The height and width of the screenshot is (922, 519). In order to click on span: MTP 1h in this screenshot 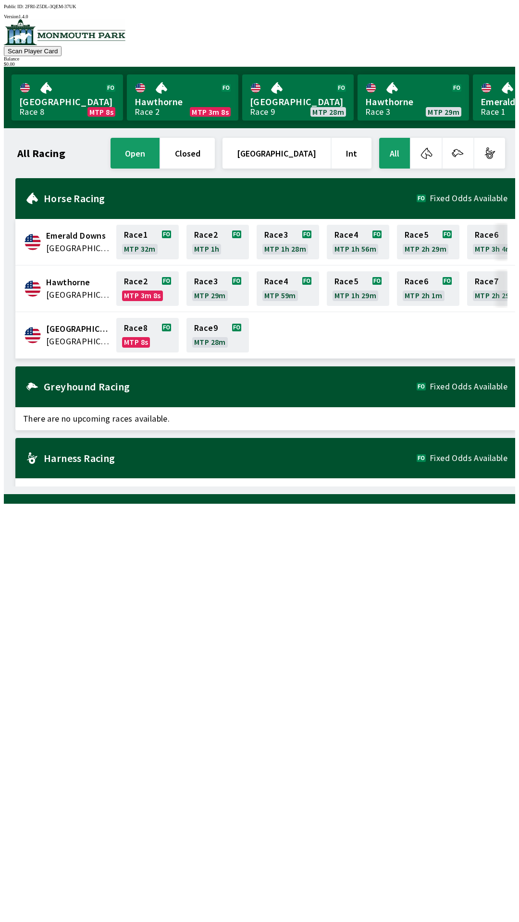, I will do `click(207, 249)`.